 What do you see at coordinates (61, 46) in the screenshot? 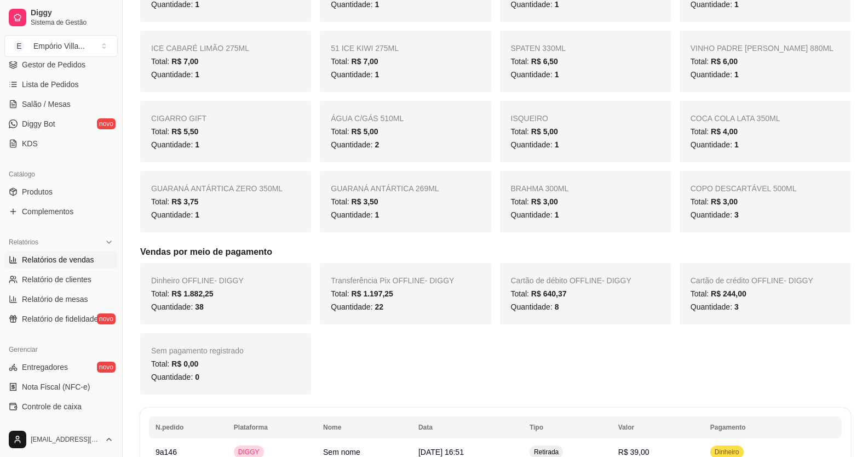
I see `button: Select a team` at bounding box center [61, 46].